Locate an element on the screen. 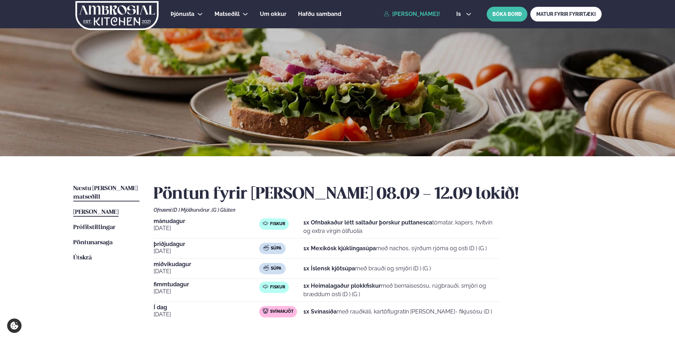 This screenshot has width=675, height=340. span: Hafðu samband is located at coordinates (320, 14).